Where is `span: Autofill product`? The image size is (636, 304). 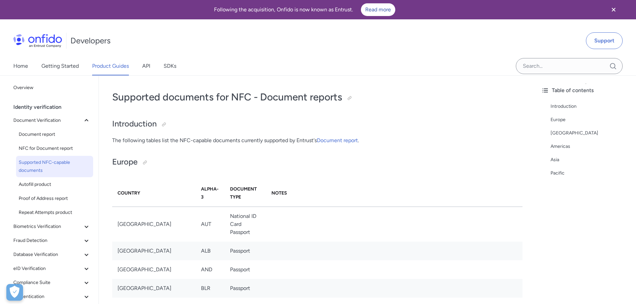
span: Autofill product is located at coordinates (54, 185).